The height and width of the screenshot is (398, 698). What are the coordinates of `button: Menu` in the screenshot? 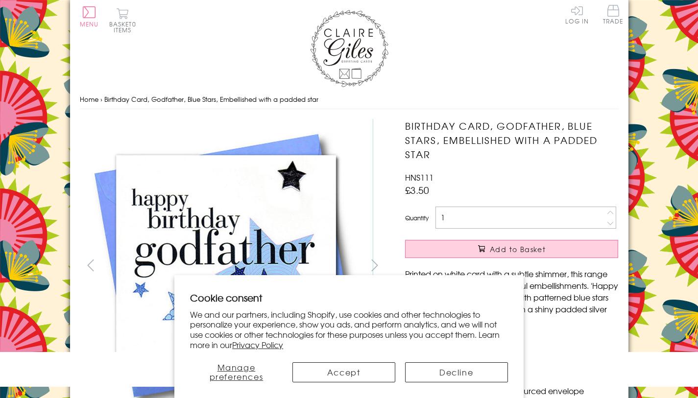 It's located at (89, 17).